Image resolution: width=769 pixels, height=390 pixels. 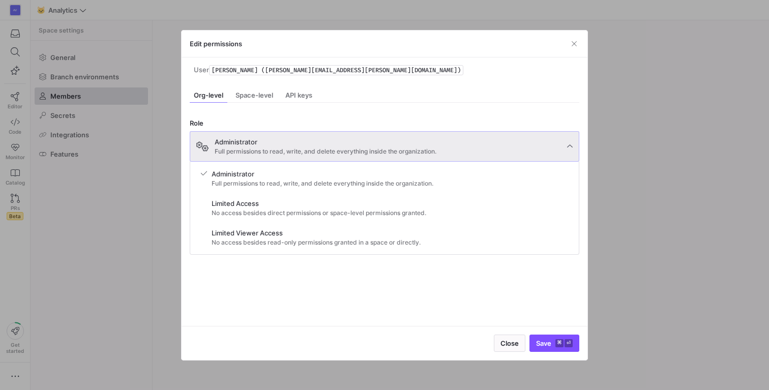 I want to click on span: Full permissions to read, write, and delete everything inside the organization., so click(x=322, y=184).